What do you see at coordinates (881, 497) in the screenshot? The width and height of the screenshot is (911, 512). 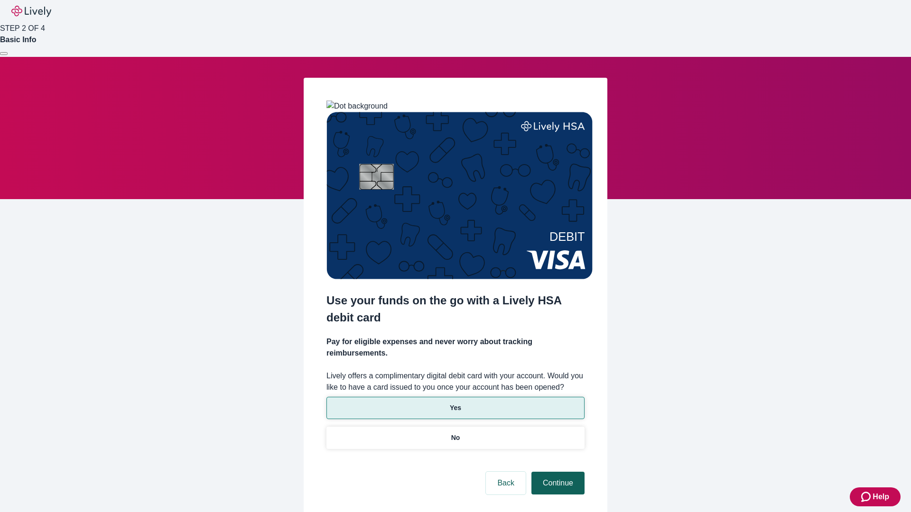 I see `span: Help` at bounding box center [881, 497].